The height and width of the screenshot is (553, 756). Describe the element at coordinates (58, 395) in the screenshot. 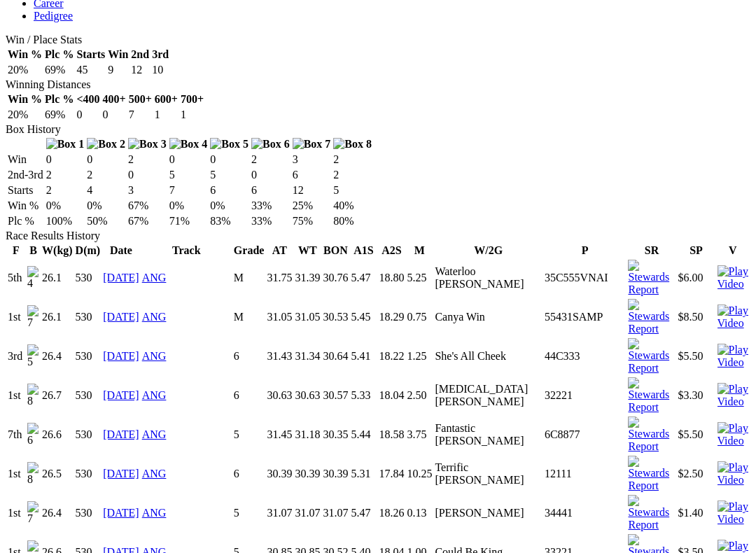

I see `td: 26.7` at that location.